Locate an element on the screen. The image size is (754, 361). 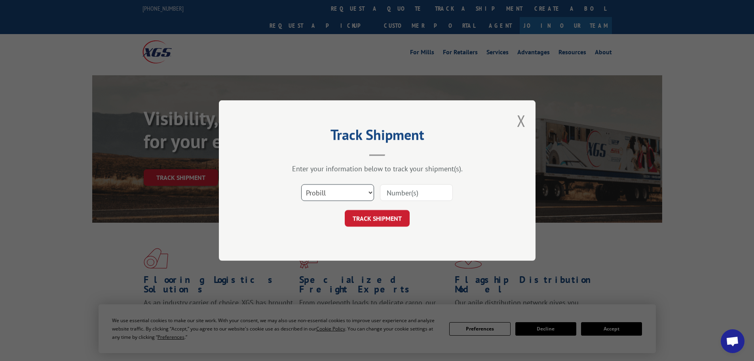
button: Close modal is located at coordinates (521, 120).